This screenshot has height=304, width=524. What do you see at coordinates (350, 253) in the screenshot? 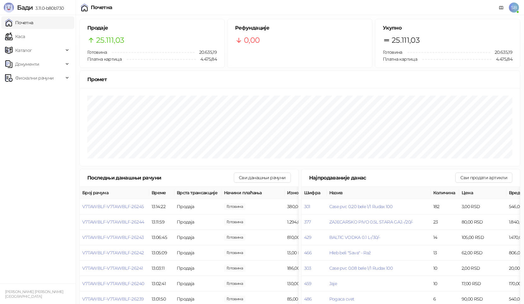
I see `button: Hleb beli "Sava" - Raž` at bounding box center [350, 253].